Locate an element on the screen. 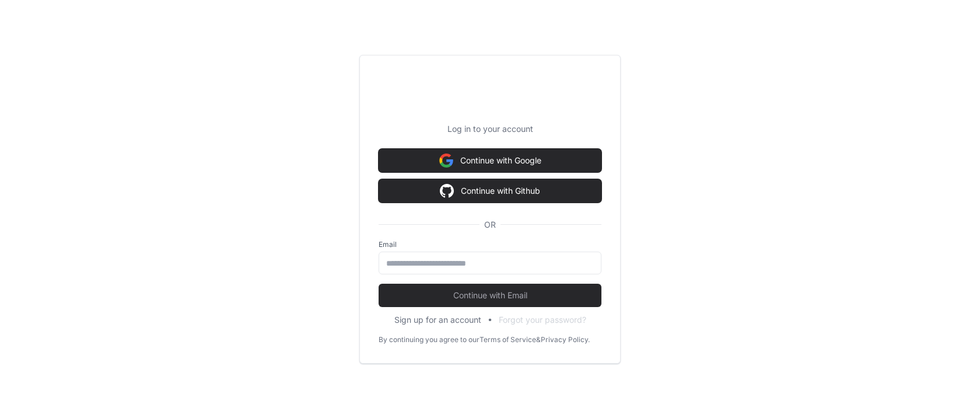 This screenshot has width=980, height=418. a: Terms of Service is located at coordinates (507, 340).